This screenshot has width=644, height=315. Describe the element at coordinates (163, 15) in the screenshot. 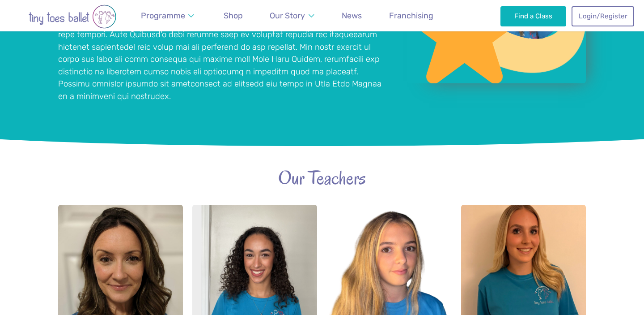

I see `span: Programme` at that location.